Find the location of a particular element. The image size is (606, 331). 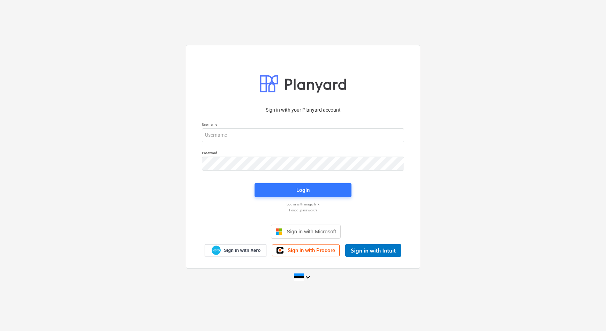

a: Sign in with Xero is located at coordinates (236, 250).